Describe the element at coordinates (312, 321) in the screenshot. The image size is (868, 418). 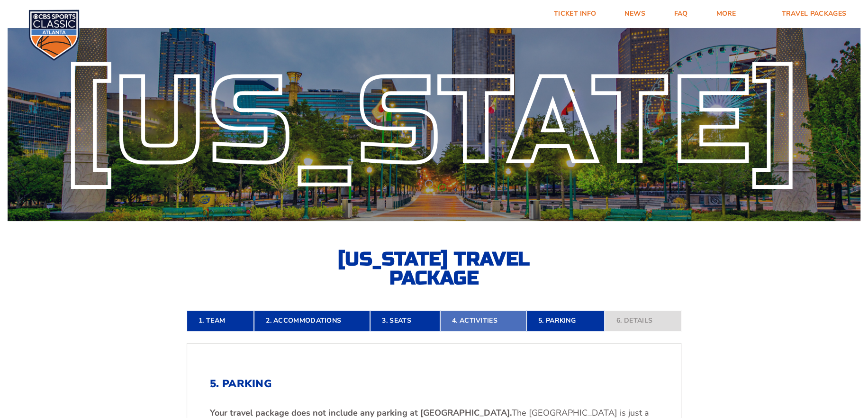
I see `a: 2. Accommodations` at that location.